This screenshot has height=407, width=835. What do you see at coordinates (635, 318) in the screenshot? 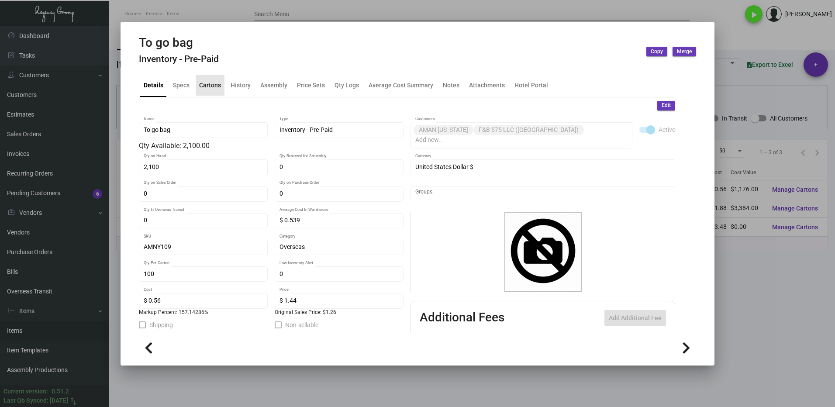
I see `span: Add Additional Fee` at bounding box center [635, 318].